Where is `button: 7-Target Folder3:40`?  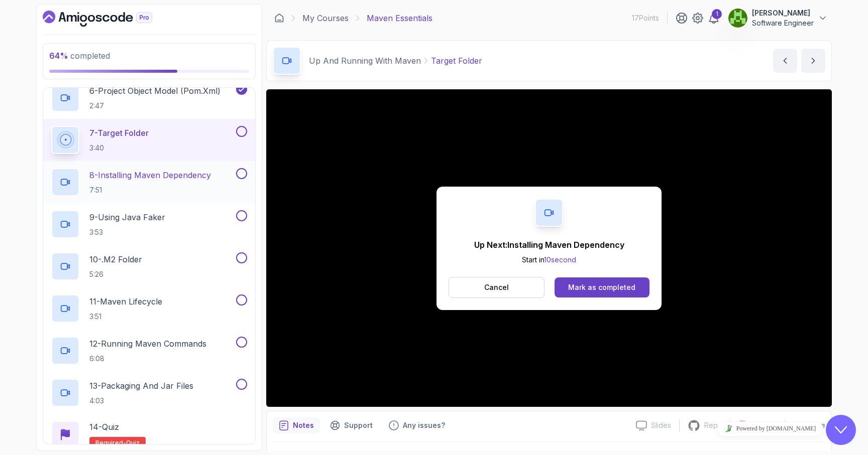
button: 7-Target Folder3:40 is located at coordinates (149, 140).